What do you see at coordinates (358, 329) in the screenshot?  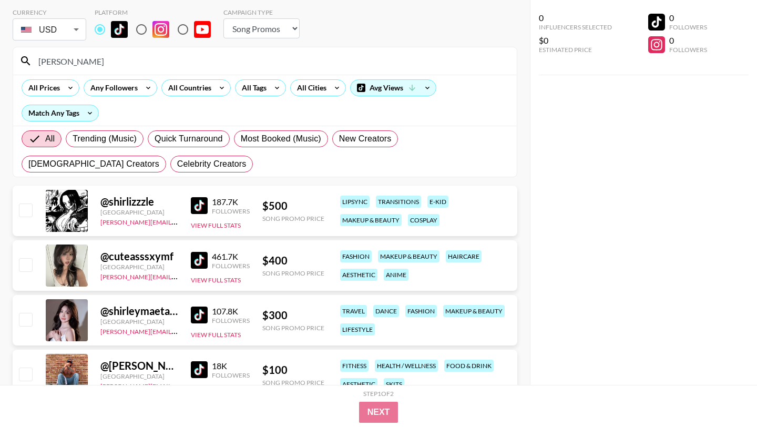 I see `div: lifestyle` at bounding box center [358, 329].